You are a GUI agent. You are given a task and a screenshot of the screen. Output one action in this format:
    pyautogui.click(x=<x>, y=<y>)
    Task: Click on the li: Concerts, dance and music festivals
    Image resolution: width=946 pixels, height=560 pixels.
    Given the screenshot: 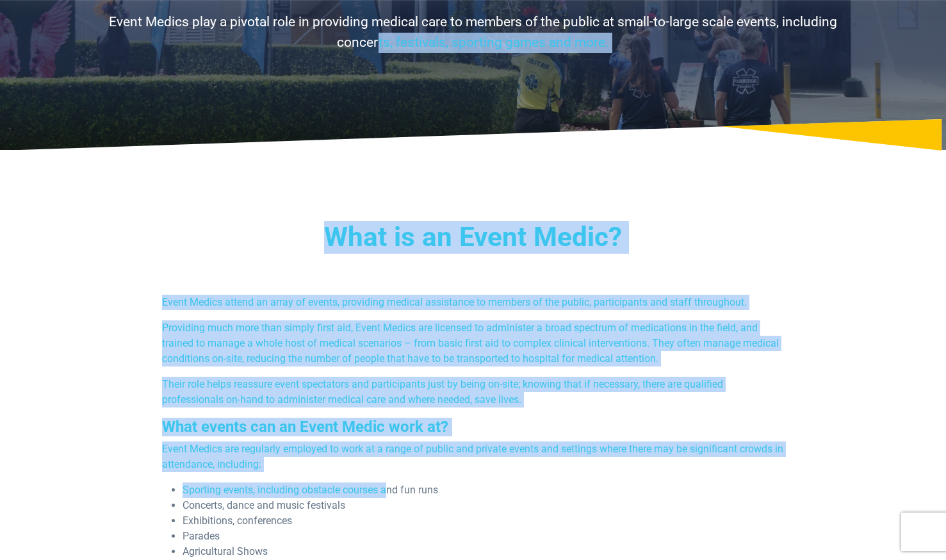 What is the action you would take?
    pyautogui.click(x=483, y=505)
    